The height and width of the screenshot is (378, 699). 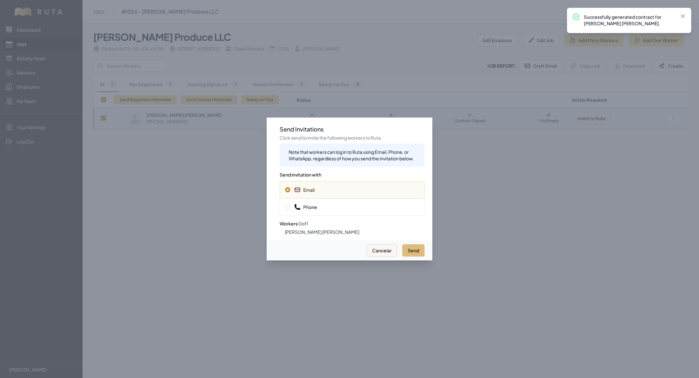 What do you see at coordinates (352, 129) in the screenshot?
I see `h3: Send Invitations` at bounding box center [352, 129].